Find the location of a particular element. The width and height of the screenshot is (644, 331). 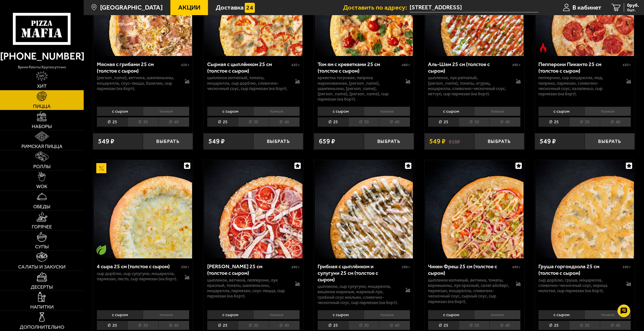

p: цыпленок, сыр сулугуни, моцарелла, вешенки жареные, жареный лук, грибной соус Жюльен, сливочно-че... is located at coordinates (358, 294).